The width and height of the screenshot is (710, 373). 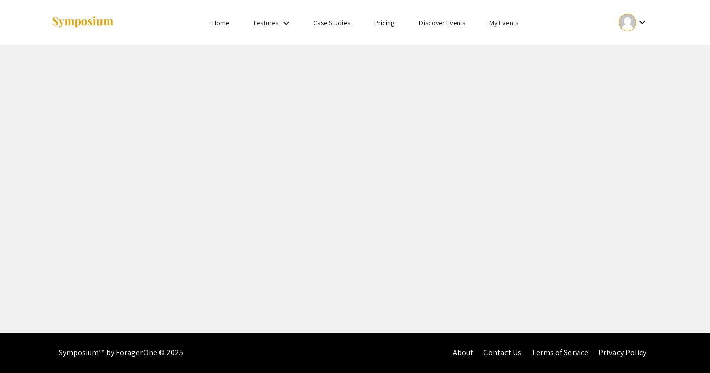 What do you see at coordinates (642, 22) in the screenshot?
I see `mat-icon: Expand account dropdown` at bounding box center [642, 22].